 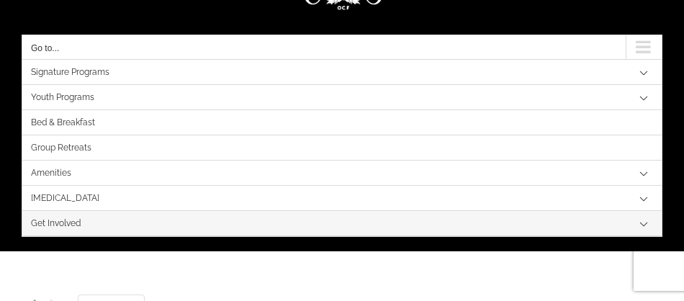 I want to click on a: Youth Programs, so click(x=342, y=97).